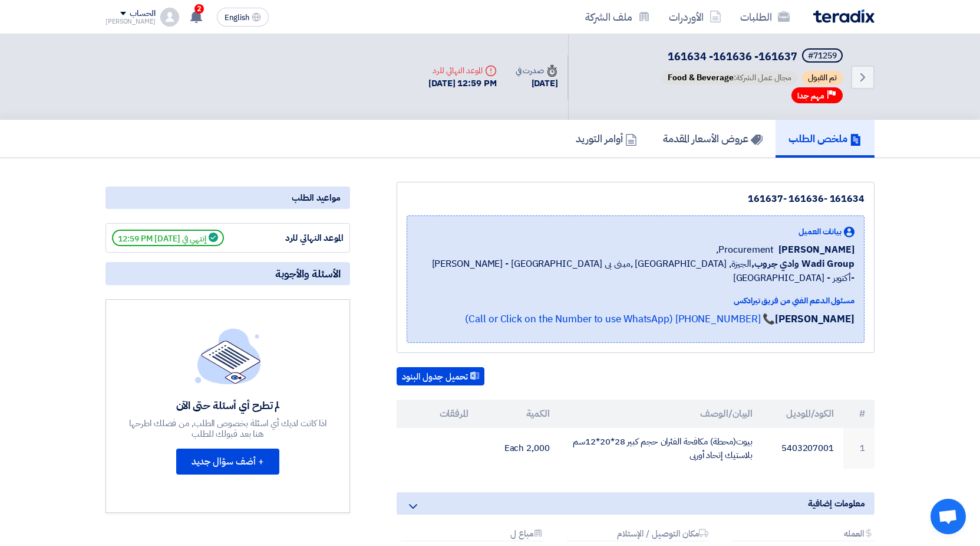 The height and width of the screenshot is (546, 980). What do you see at coordinates (243, 17) in the screenshot?
I see `button: English` at bounding box center [243, 17].